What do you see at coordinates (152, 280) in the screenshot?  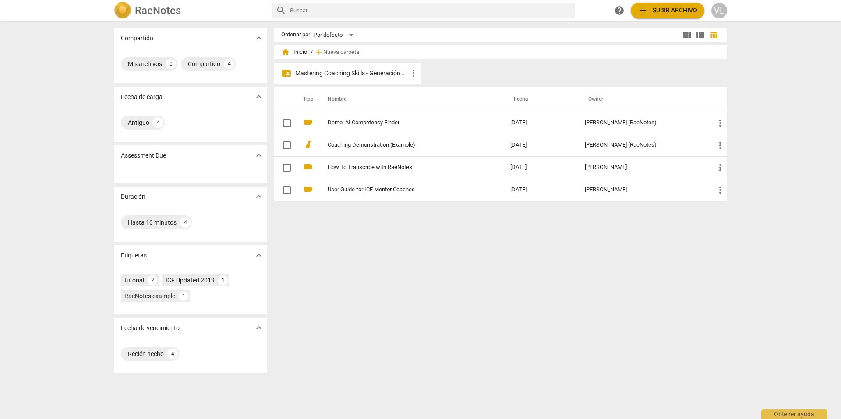 I see `div: 2` at bounding box center [152, 280].